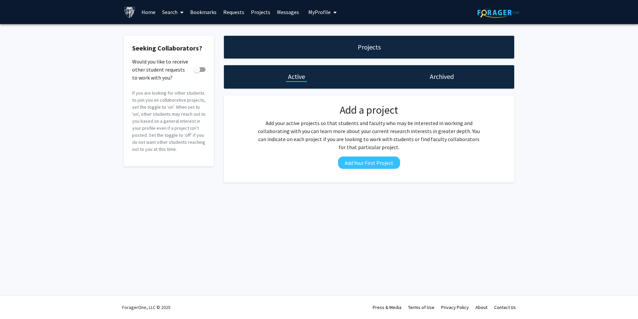 This screenshot has width=638, height=319. I want to click on a: Privacy Policy, so click(455, 307).